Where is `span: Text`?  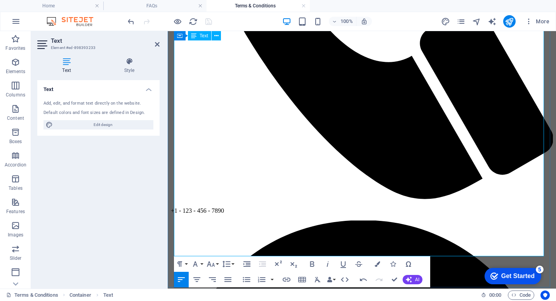
span: Text is located at coordinates (204, 36).